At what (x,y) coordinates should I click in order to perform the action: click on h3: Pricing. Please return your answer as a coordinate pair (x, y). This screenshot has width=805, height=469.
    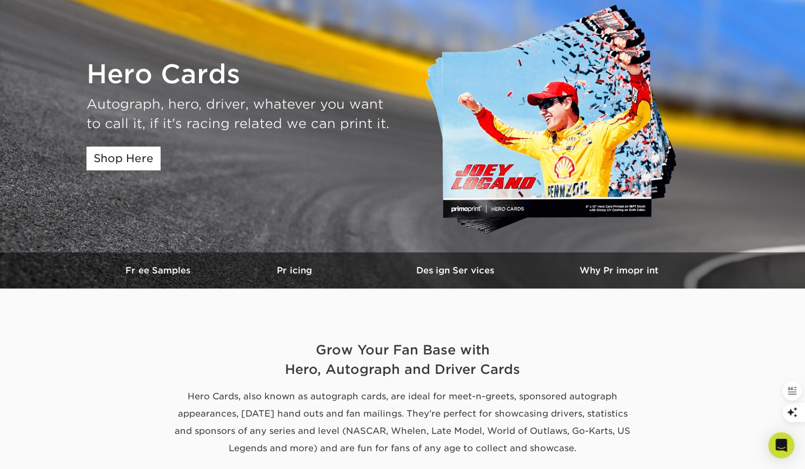
    Looking at the image, I should click on (295, 270).